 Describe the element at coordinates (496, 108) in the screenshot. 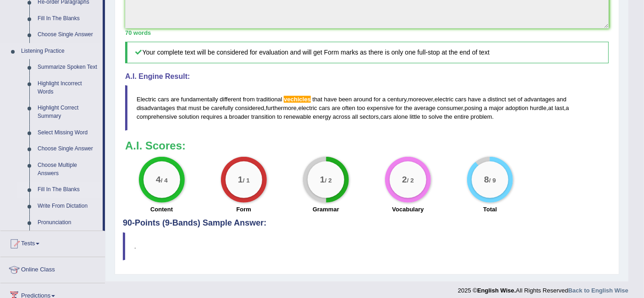

I see `span: major` at that location.